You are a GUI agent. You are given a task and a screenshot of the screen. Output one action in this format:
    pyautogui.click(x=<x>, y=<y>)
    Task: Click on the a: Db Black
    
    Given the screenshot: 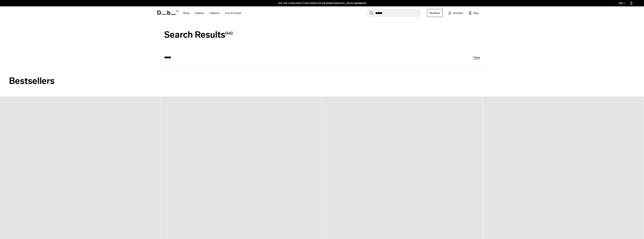 What is the action you would take?
    pyautogui.click(x=435, y=13)
    